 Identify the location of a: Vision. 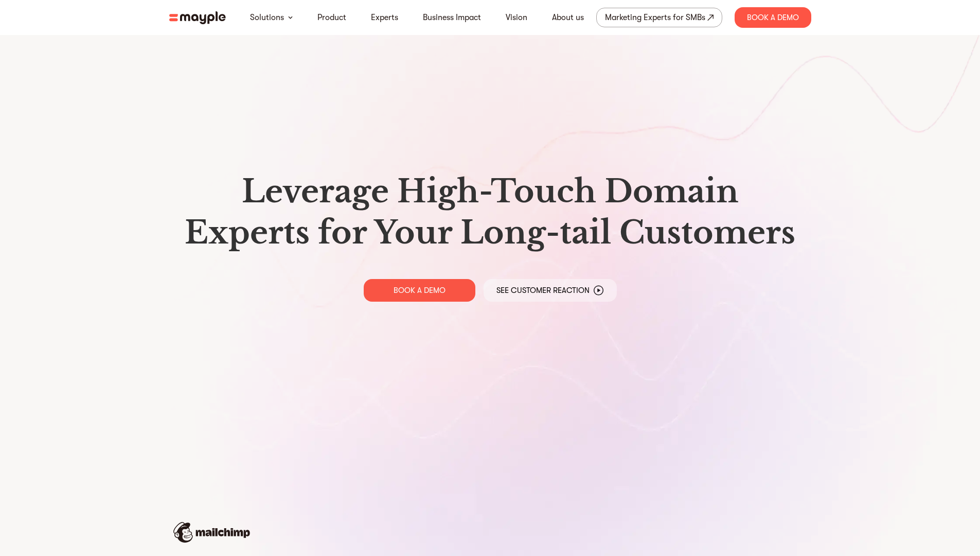
(516, 18).